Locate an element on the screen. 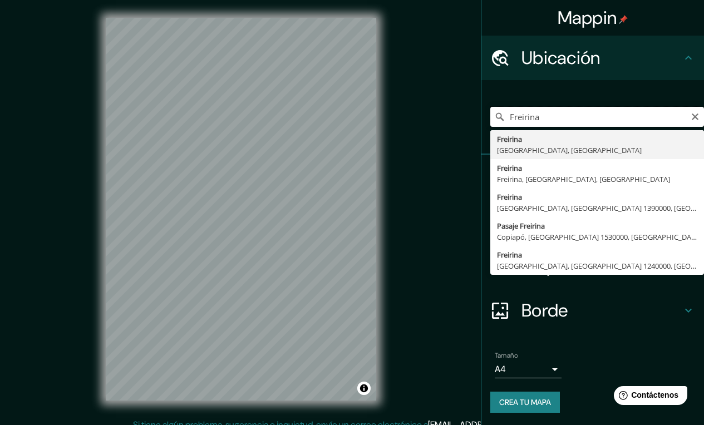  font: Mappin is located at coordinates (587, 18).